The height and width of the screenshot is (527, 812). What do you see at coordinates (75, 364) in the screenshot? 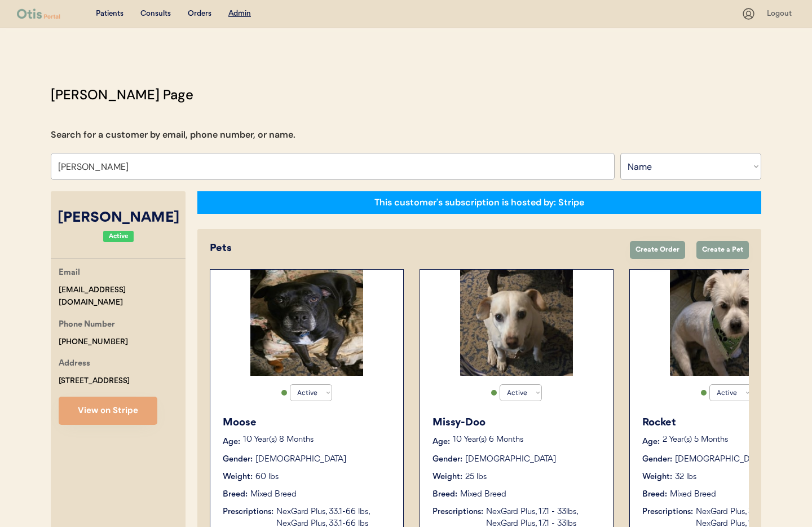
I see `div: Address` at bounding box center [75, 364].